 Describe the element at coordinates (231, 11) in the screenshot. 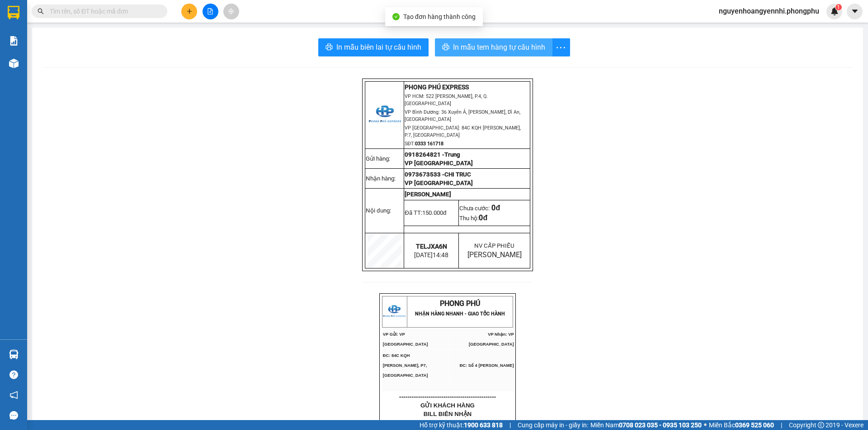

I see `button: aim` at that location.